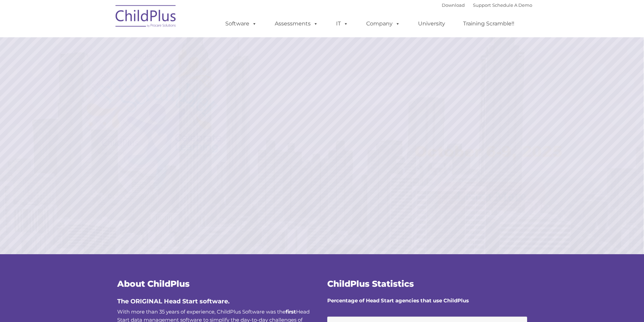 The image size is (644, 322). I want to click on span: About ChildPlus, so click(153, 284).